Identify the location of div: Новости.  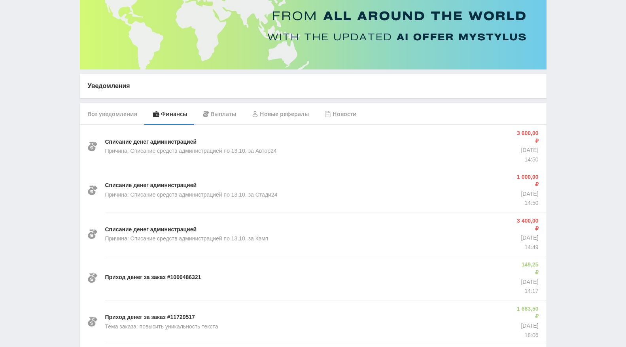
(340, 114).